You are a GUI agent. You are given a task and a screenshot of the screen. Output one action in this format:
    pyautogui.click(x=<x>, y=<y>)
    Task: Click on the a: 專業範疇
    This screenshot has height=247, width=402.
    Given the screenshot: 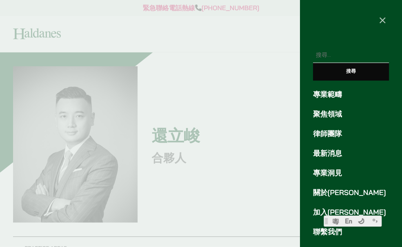 What is the action you would take?
    pyautogui.click(x=351, y=94)
    